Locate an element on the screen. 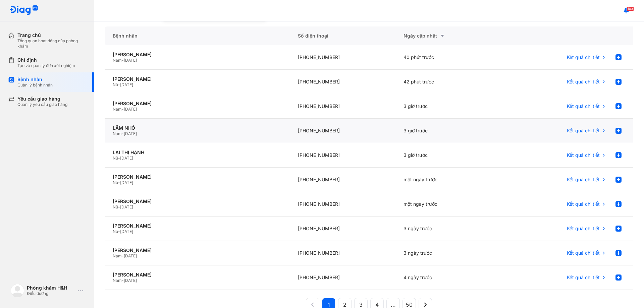 The width and height of the screenshot is (644, 308). div: Phòng khám H&H is located at coordinates (51, 287).